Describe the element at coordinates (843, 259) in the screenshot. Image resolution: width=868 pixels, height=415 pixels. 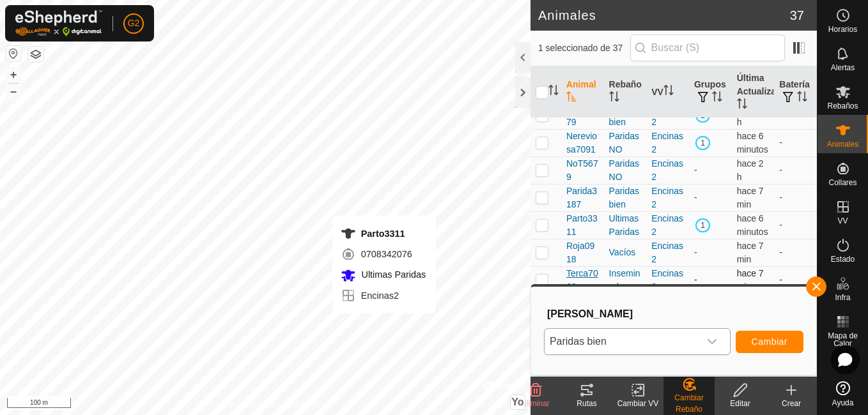
I see `span: Estado` at that location.